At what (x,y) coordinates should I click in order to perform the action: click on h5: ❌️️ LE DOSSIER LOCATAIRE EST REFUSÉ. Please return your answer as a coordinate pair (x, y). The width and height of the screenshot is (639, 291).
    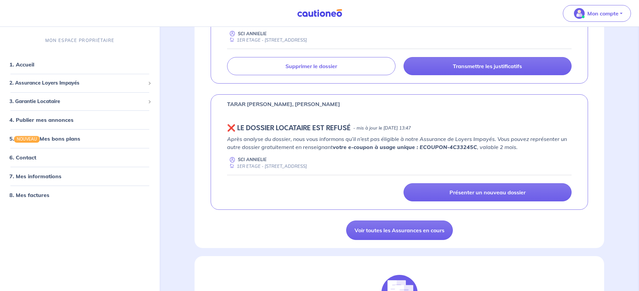
    Looking at the image, I should click on (289, 128).